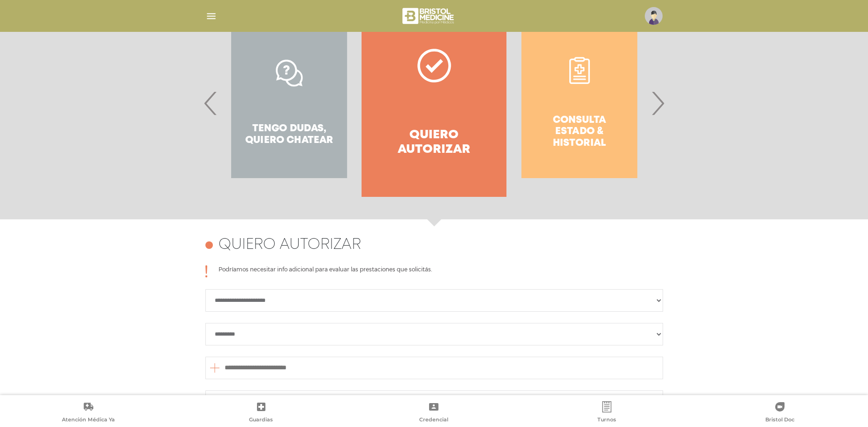  What do you see at coordinates (434, 420) in the screenshot?
I see `span: Credencial` at bounding box center [434, 420].